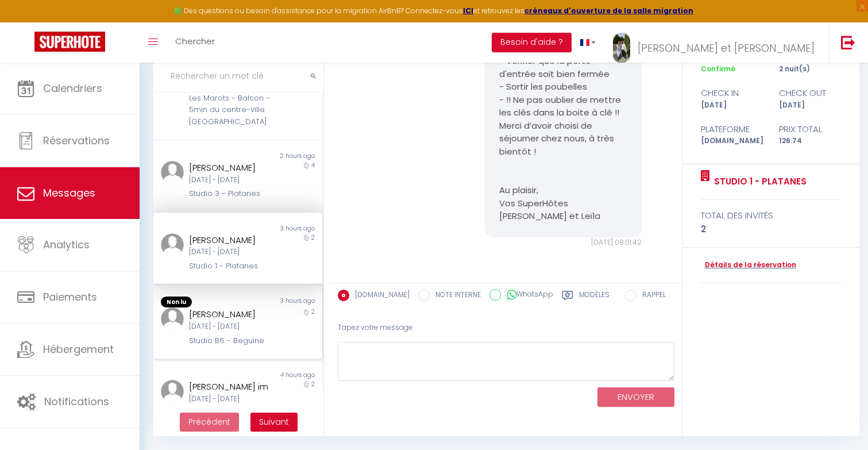 The image size is (868, 450). I want to click on label: RAPPEL, so click(651, 296).